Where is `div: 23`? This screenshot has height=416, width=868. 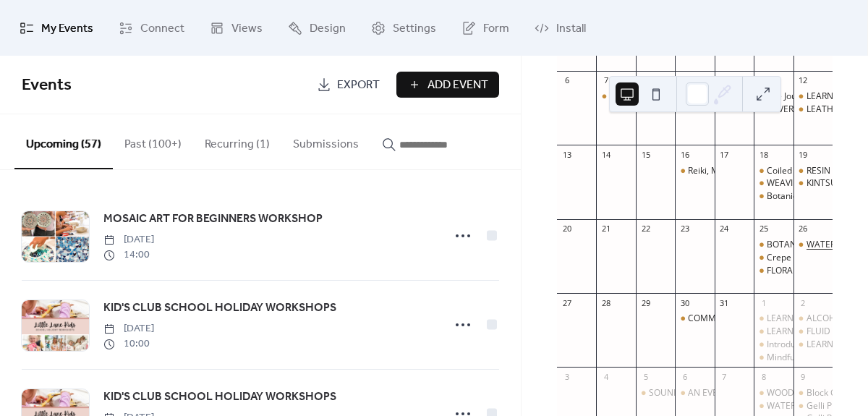
div: 23 is located at coordinates (684, 229).